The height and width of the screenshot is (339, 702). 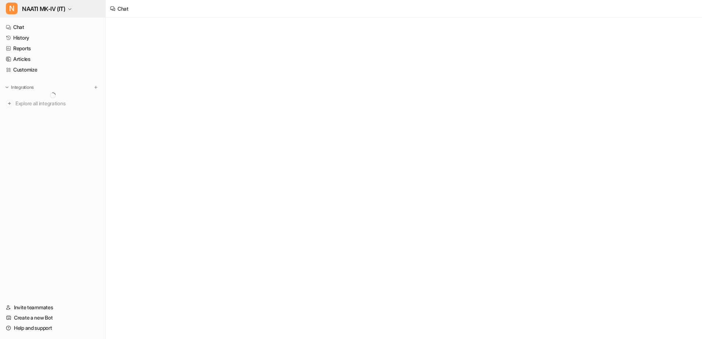 What do you see at coordinates (57, 104) in the screenshot?
I see `span: Explore all integrations` at bounding box center [57, 104].